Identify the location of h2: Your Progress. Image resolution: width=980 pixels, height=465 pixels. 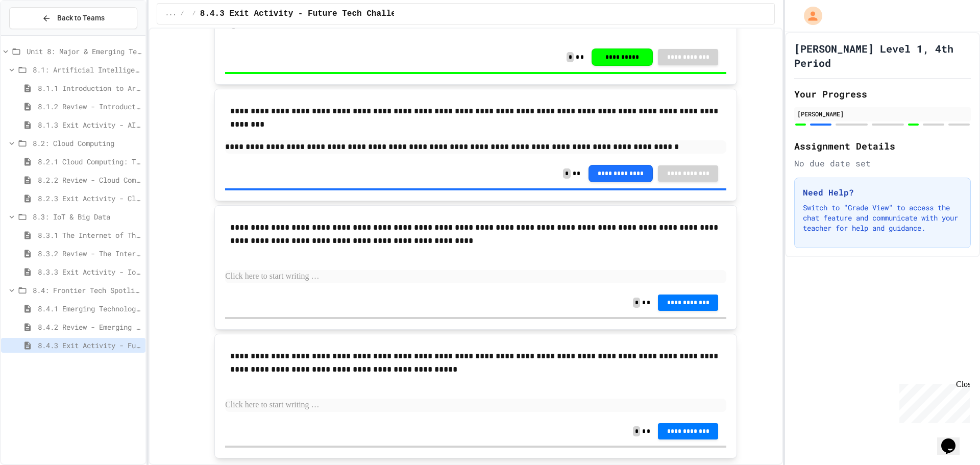
(883, 94).